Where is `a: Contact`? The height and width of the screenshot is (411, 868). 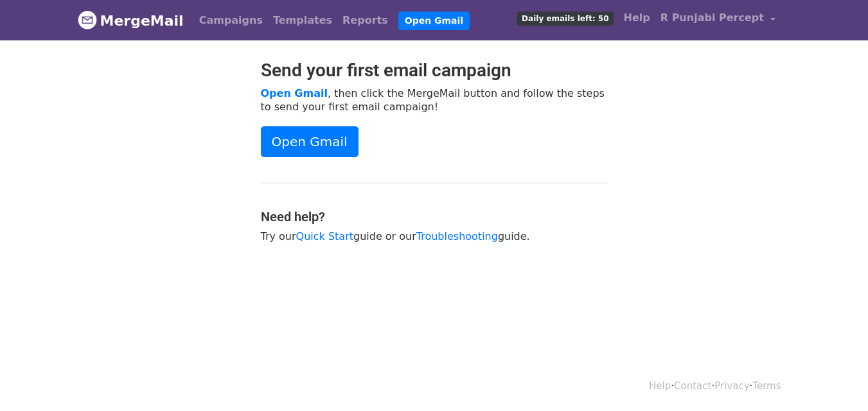
a: Contact is located at coordinates (692, 386).